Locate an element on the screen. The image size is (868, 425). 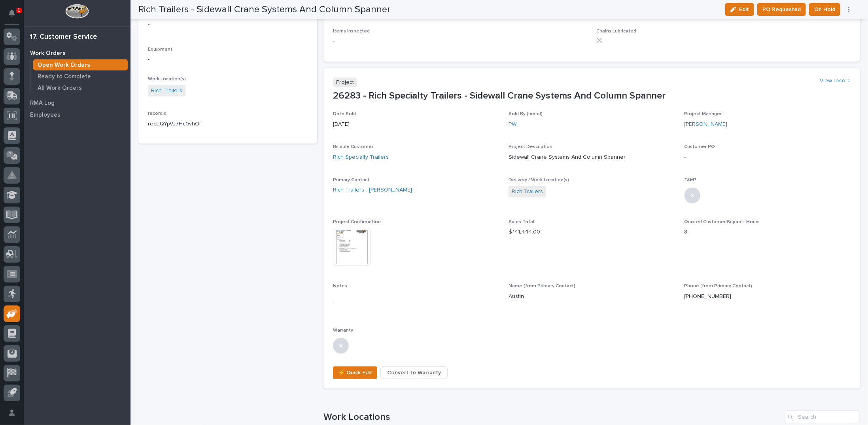
button: Edit is located at coordinates (740, 9).